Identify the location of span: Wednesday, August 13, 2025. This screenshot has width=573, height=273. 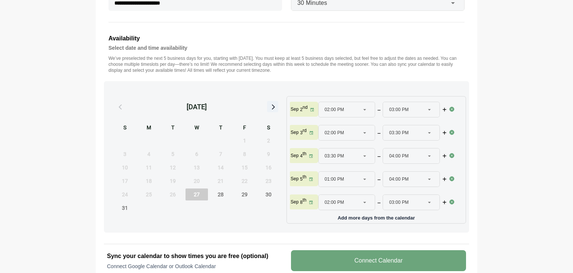
(197, 168).